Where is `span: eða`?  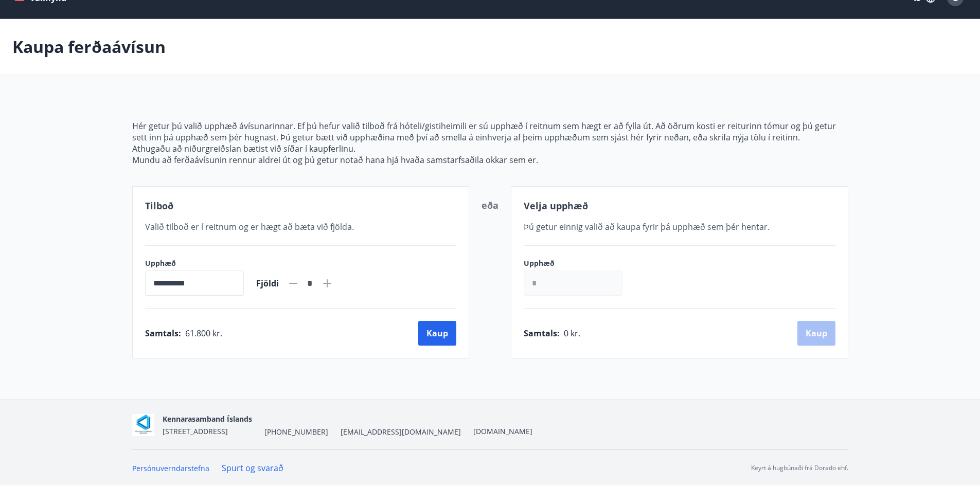
span: eða is located at coordinates (490, 205).